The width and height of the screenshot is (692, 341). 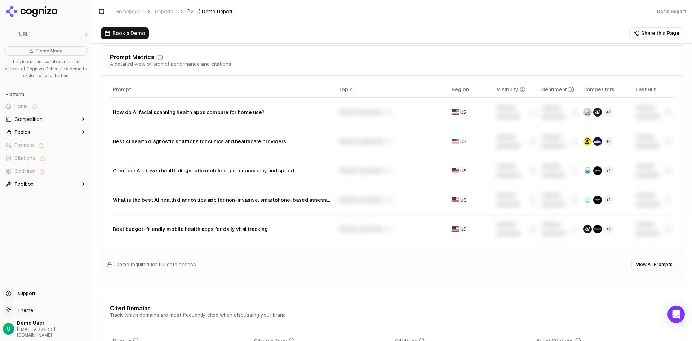 I want to click on th: sentiment, so click(x=560, y=89).